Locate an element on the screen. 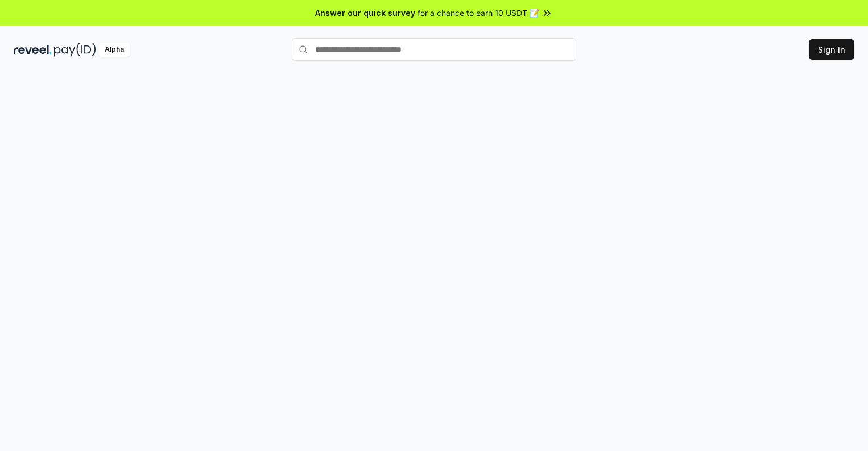 The image size is (868, 451). button: Sign In is located at coordinates (832, 50).